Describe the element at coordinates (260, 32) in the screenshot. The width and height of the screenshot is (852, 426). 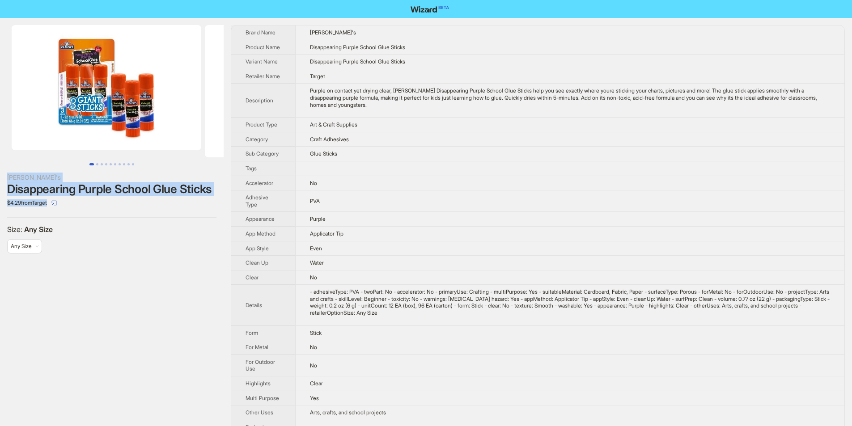
I see `span: Brand Name` at that location.